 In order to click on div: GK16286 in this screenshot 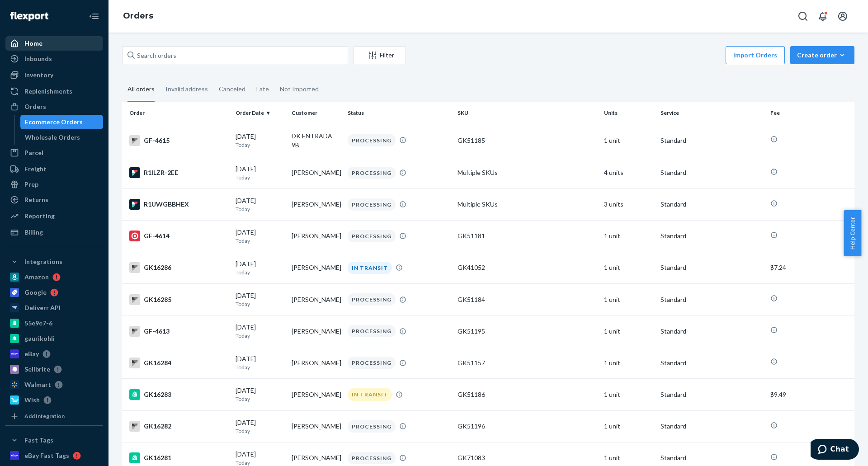, I will do `click(178, 267)`.